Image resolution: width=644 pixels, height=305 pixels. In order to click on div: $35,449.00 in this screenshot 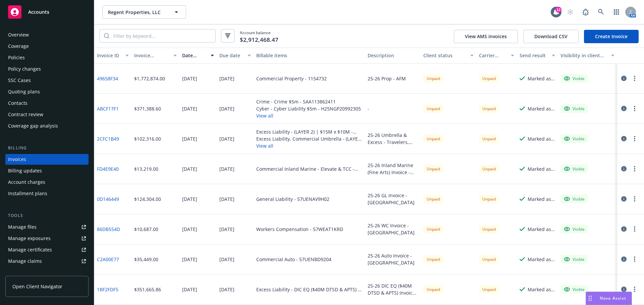, I will do `click(146, 259)`.